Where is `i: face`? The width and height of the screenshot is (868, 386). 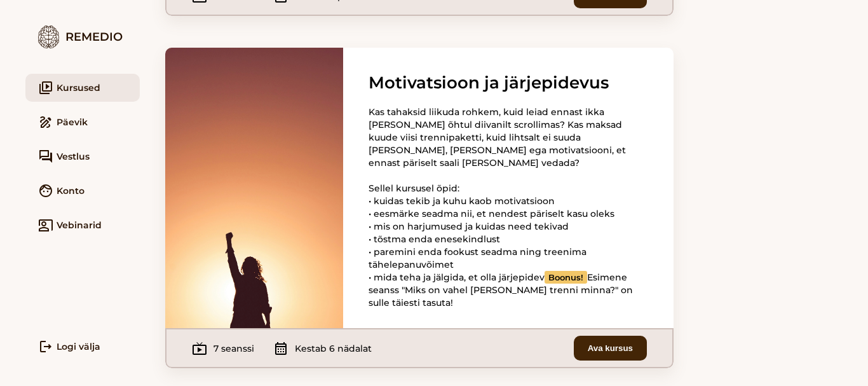
i: face is located at coordinates (45, 190).